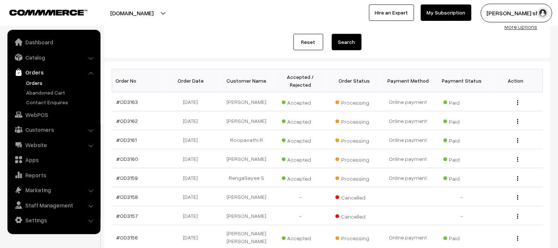 The image size is (558, 248). Describe the element at coordinates (127, 121) in the screenshot. I see `a: #OD3162` at that location.